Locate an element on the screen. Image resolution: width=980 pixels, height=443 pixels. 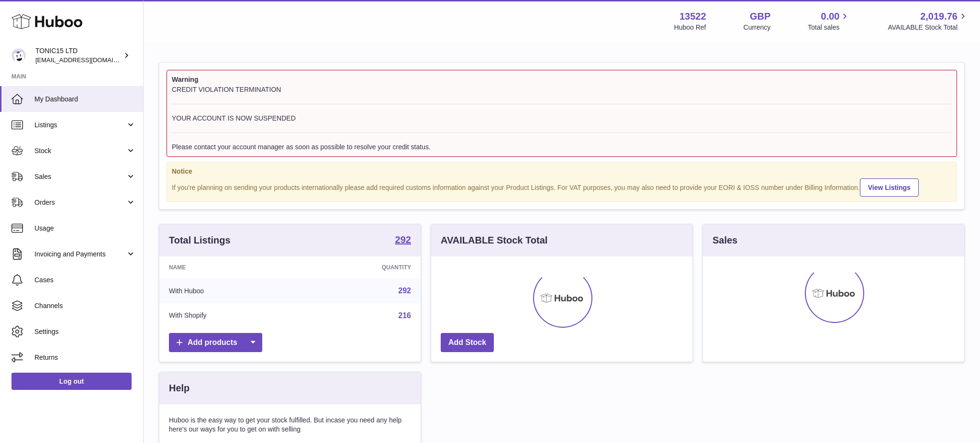
a: View Listings is located at coordinates (889, 188).